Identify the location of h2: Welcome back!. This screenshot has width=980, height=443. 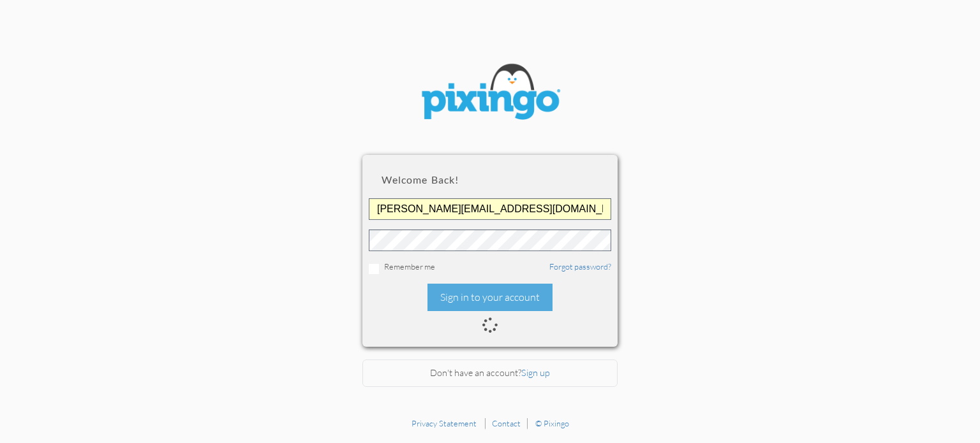
(490, 180).